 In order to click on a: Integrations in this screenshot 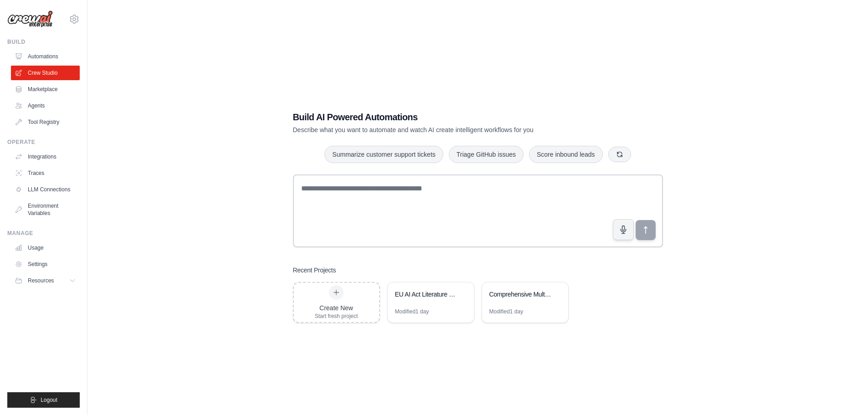, I will do `click(45, 157)`.